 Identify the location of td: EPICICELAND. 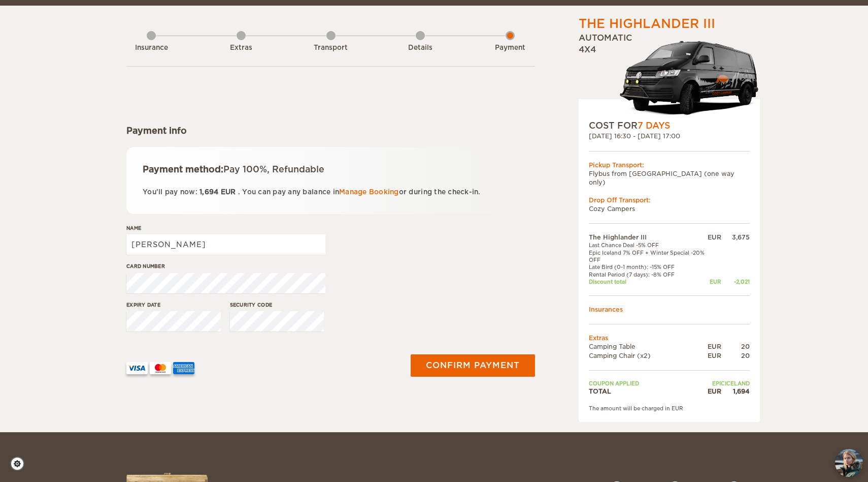
(728, 383).